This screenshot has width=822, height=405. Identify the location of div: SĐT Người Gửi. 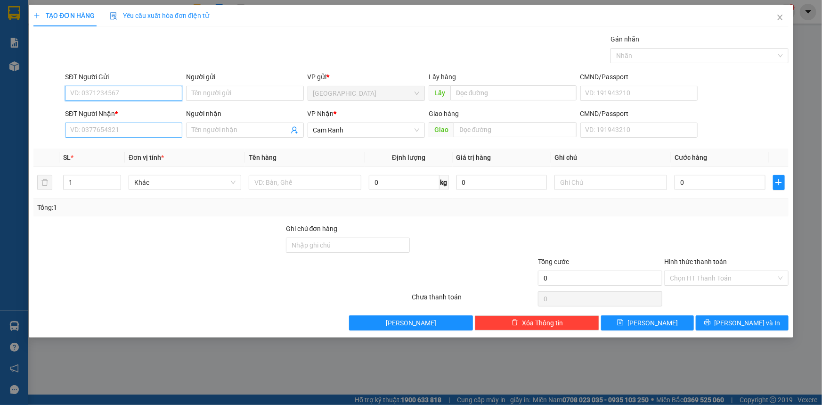
(123, 77).